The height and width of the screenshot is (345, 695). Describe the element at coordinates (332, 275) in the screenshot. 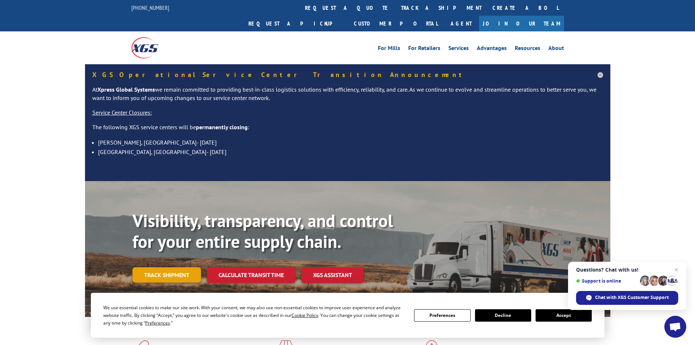

I see `a: XGS ASSISTANT` at that location.